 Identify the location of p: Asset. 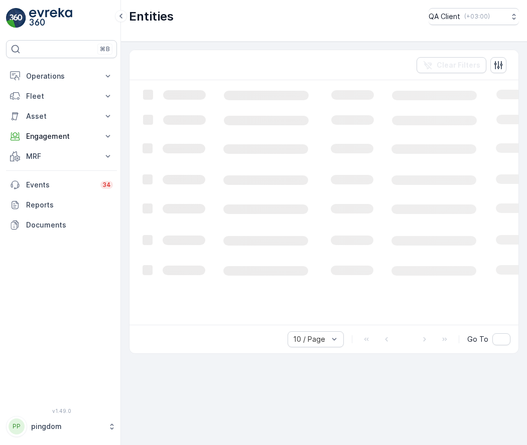
(61, 116).